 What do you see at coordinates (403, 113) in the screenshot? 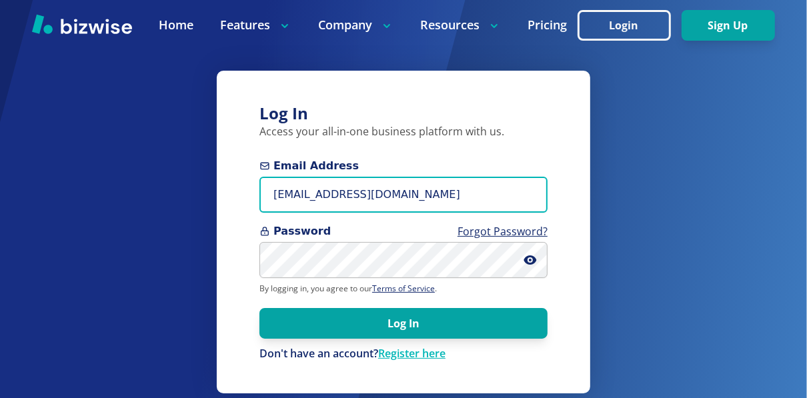
I see `h3: Log In` at bounding box center [403, 113].